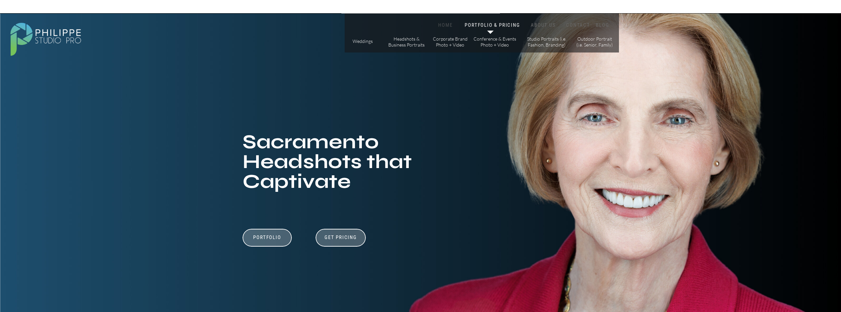  Describe the element at coordinates (578, 25) in the screenshot. I see `a: CONTACT` at that location.